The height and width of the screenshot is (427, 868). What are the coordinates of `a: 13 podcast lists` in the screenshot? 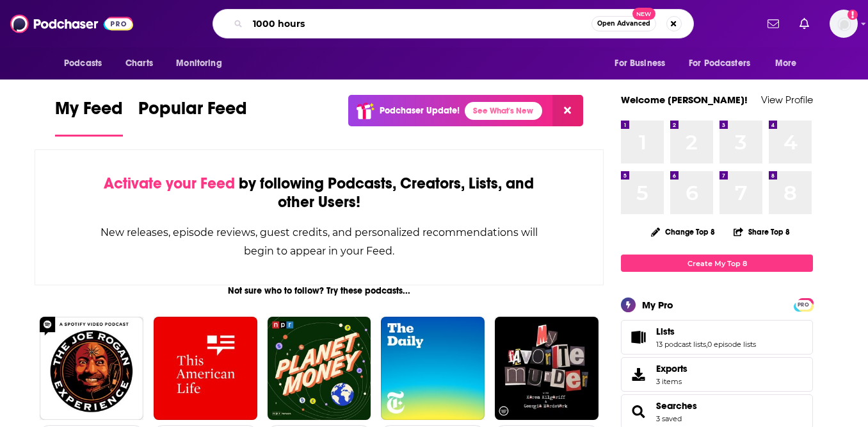 It's located at (681, 344).